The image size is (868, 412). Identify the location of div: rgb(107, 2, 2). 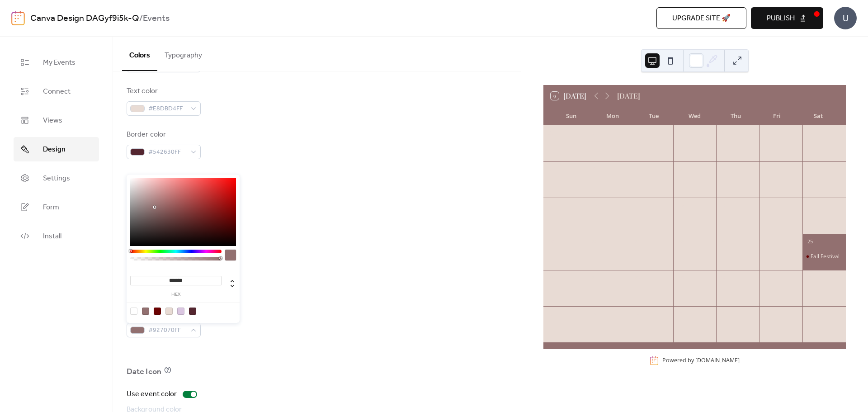
(157, 311).